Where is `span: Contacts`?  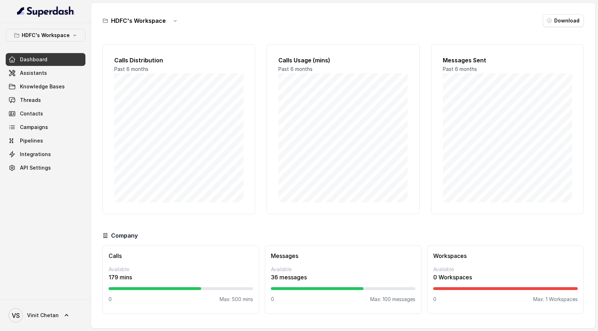 span: Contacts is located at coordinates (31, 114).